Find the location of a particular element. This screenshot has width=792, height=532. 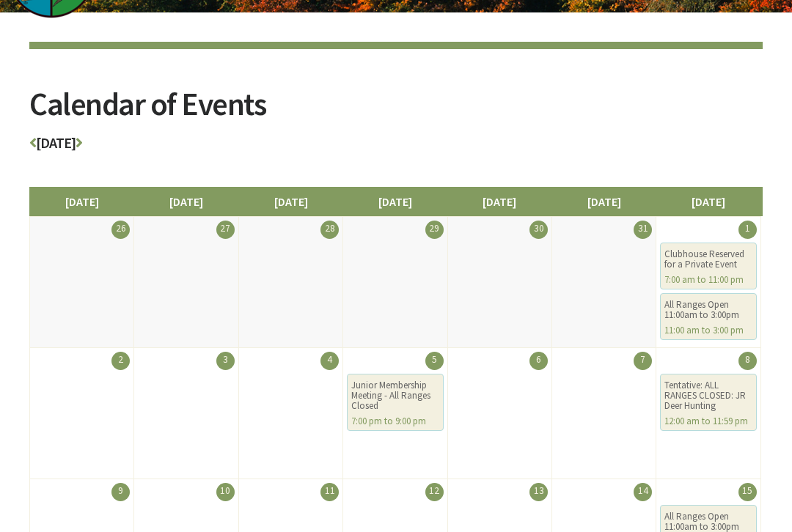

div: 7 is located at coordinates (643, 361).